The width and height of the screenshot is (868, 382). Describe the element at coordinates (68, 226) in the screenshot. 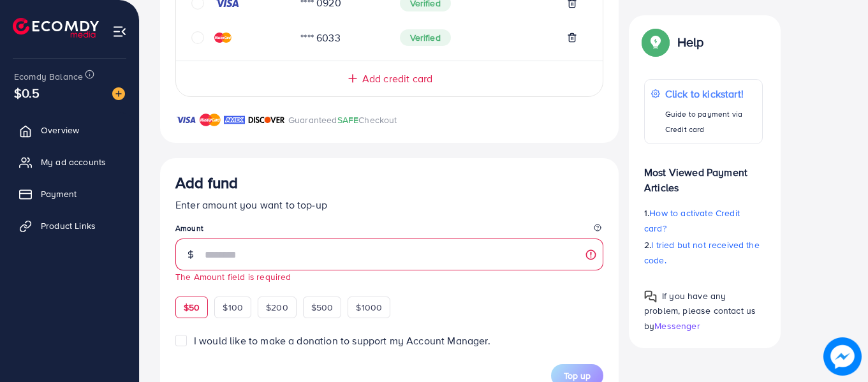

I see `span: Product Links` at that location.